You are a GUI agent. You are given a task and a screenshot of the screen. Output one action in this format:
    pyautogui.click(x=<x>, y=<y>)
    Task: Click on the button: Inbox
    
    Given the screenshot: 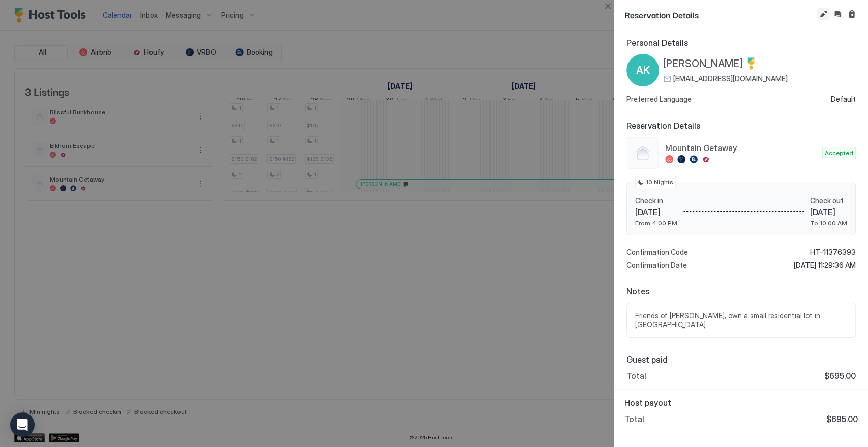 What is the action you would take?
    pyautogui.click(x=837, y=14)
    